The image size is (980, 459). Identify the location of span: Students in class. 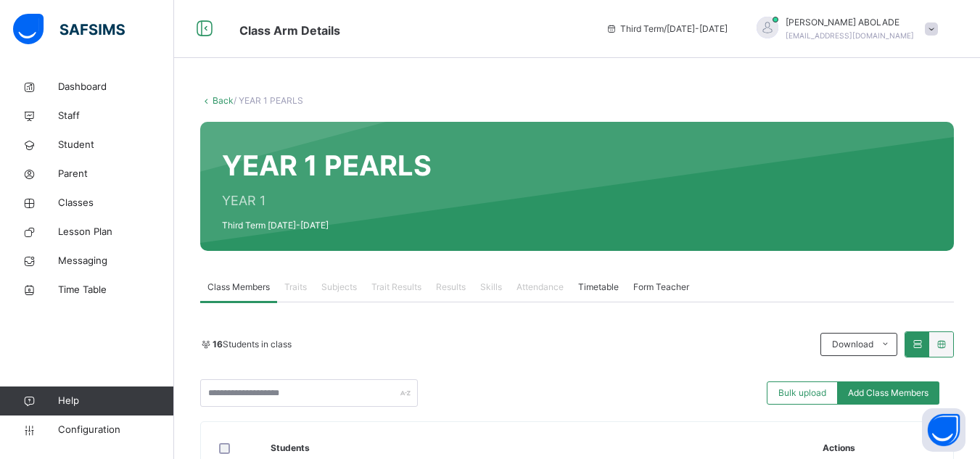
(252, 344).